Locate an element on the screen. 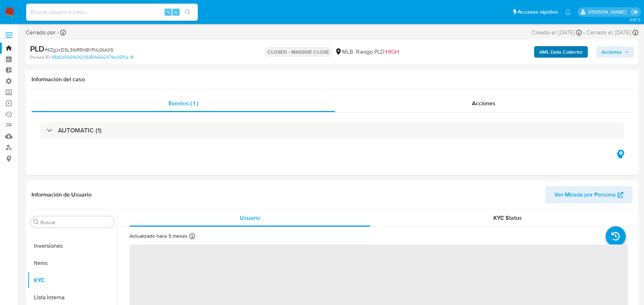 This screenshot has width=644, height=305. p: Actualizado hace 5 meses is located at coordinates (159, 236).